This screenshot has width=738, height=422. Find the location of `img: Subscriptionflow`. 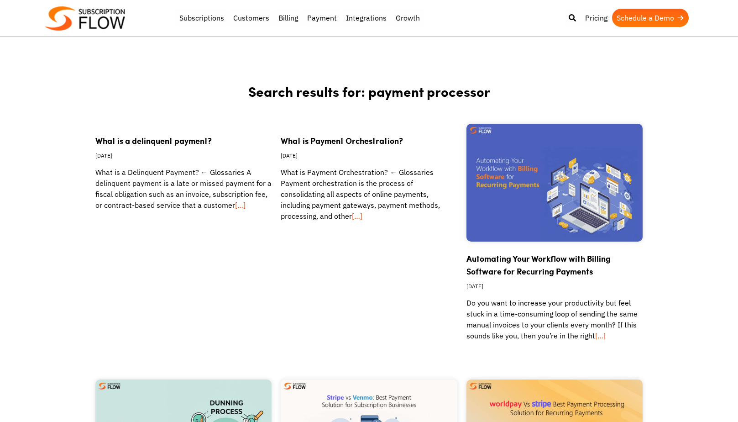

img: Subscriptionflow is located at coordinates (85, 18).